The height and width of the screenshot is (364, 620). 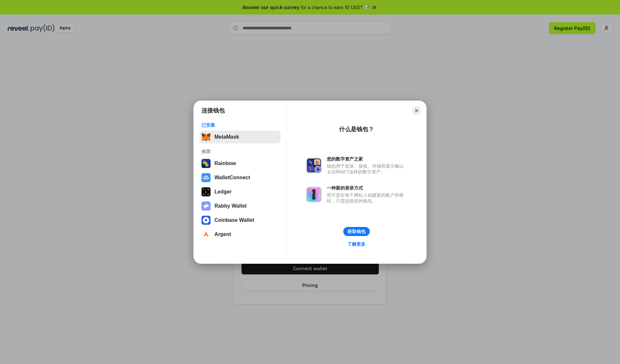 I want to click on button: Argent, so click(x=240, y=235).